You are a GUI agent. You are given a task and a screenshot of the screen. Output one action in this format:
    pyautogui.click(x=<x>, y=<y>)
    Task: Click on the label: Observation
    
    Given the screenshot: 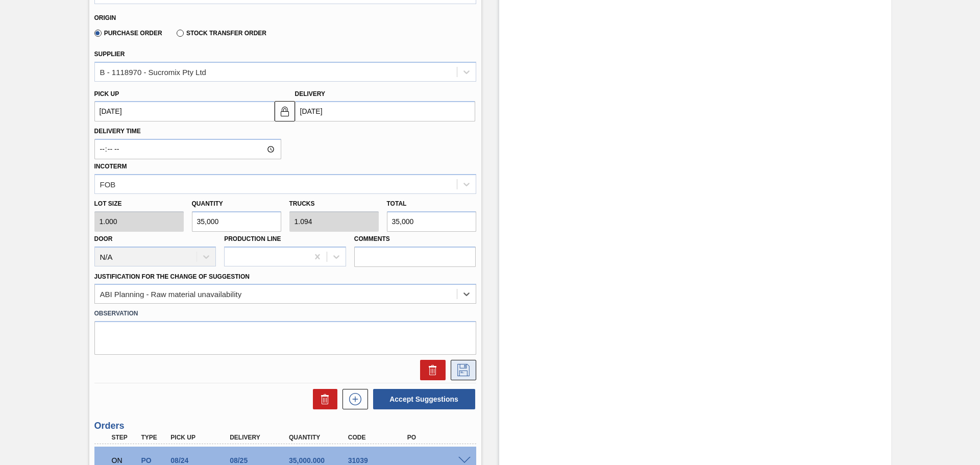 What is the action you would take?
    pyautogui.click(x=285, y=314)
    